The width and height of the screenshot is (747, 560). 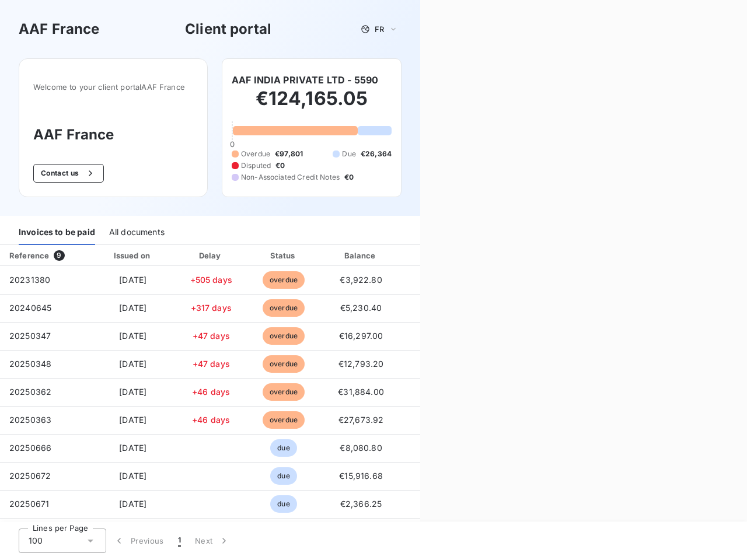 What do you see at coordinates (113, 87) in the screenshot?
I see `span: Welcome to your client portal AAF France` at bounding box center [113, 87].